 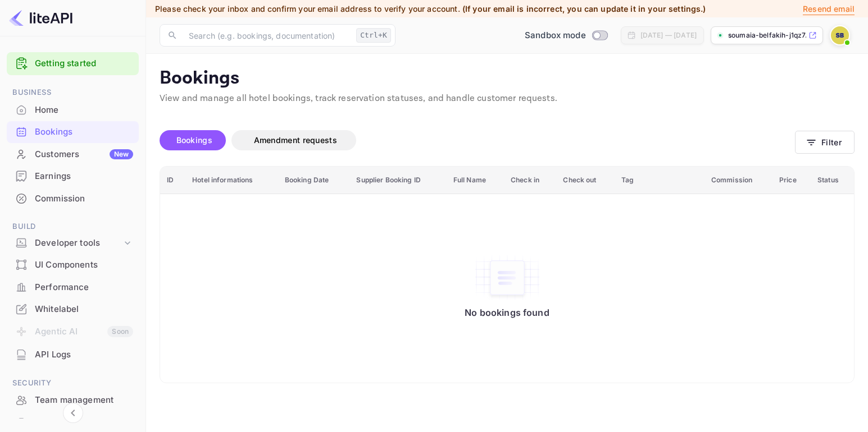 I want to click on a: Home, so click(x=72, y=110).